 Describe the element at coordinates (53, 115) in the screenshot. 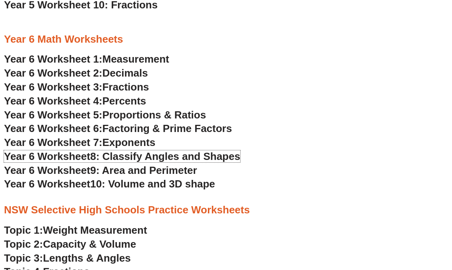

I see `span: Year 6 Worksheet 5:` at that location.